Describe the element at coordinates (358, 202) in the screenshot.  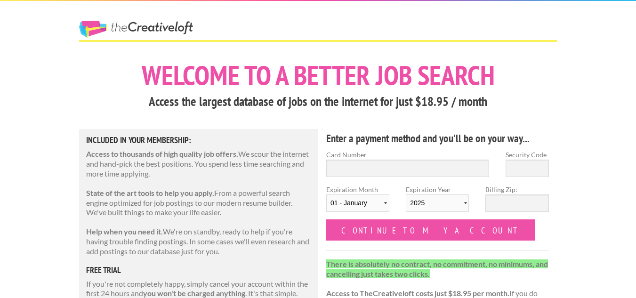
I see `label: Expiration Month` at that location.